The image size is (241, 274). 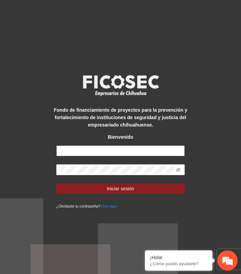 I want to click on strong: Bienvenido, so click(x=121, y=137).